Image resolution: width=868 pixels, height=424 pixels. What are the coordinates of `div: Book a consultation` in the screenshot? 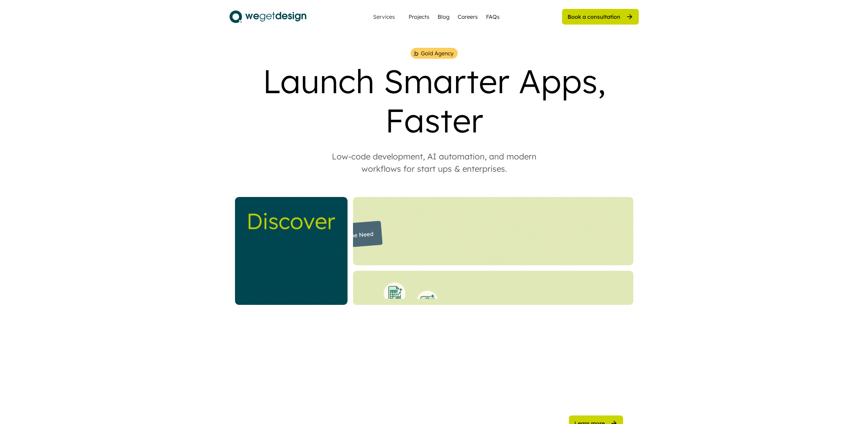 It's located at (594, 16).